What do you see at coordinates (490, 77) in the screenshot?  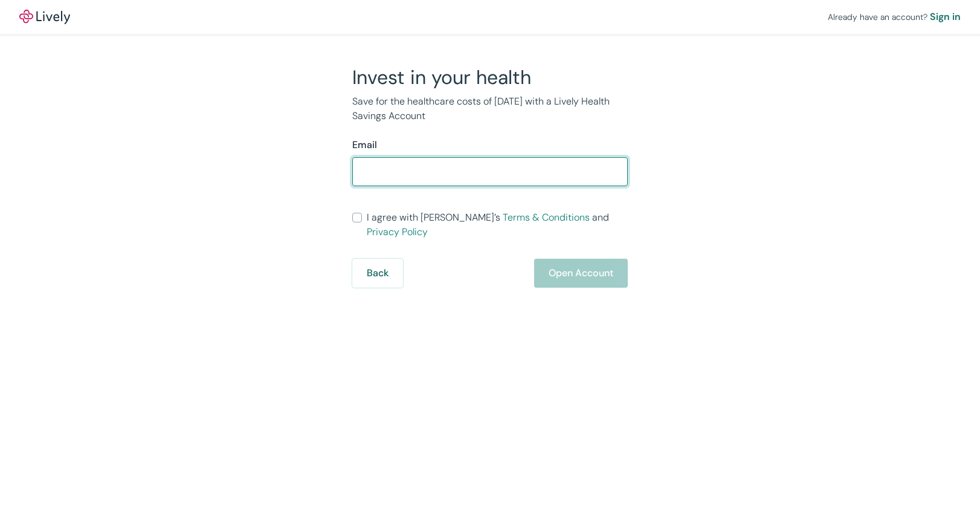 I see `h2: Invest in your health` at bounding box center [490, 77].